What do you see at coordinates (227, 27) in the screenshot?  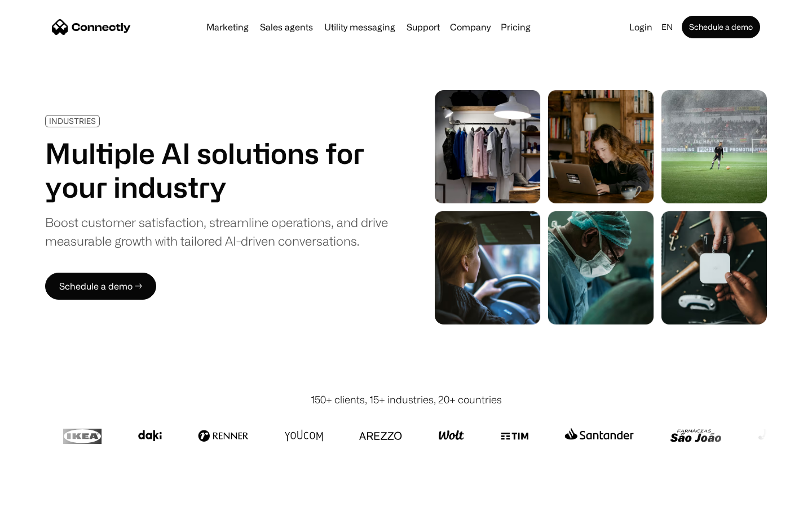 I see `a: Marketing` at bounding box center [227, 27].